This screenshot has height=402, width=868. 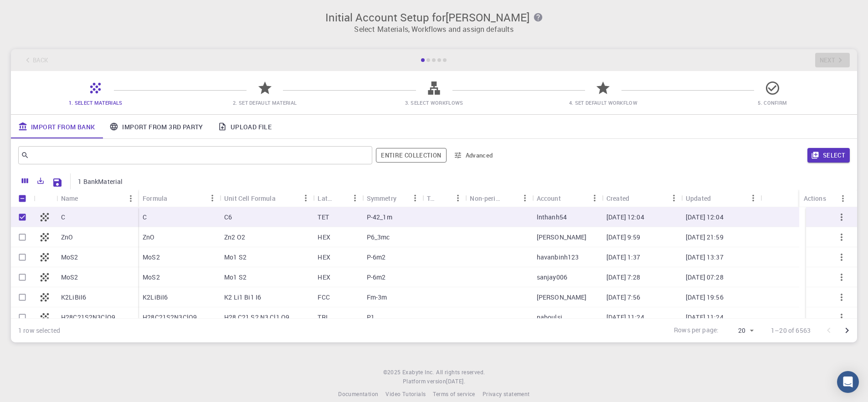 I want to click on span: All rights reserved., so click(x=461, y=372).